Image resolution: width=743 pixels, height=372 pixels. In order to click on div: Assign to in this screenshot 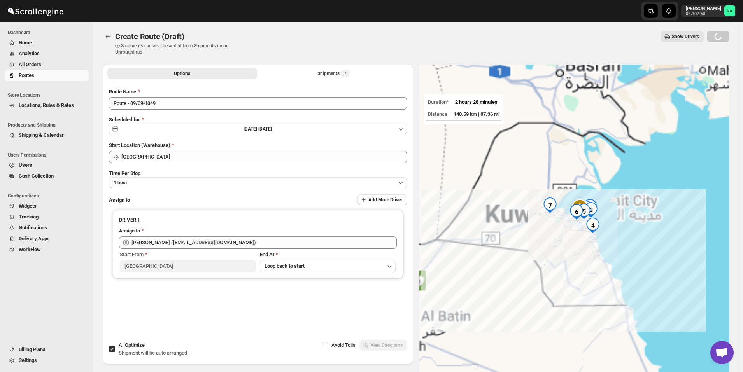, I will do `click(129, 231)`.